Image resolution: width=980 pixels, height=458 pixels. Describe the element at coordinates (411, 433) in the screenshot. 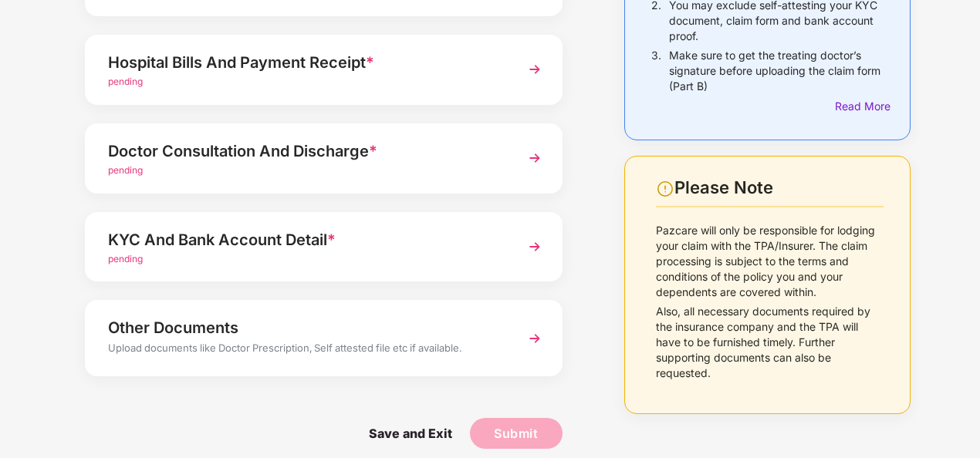

I see `span: Save and Exit` at that location.